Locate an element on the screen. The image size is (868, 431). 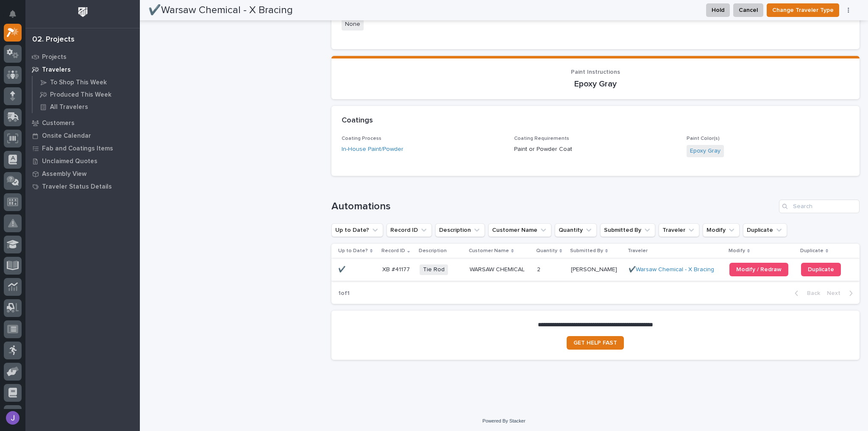
p: Fab and Coatings Items is located at coordinates (78, 148).